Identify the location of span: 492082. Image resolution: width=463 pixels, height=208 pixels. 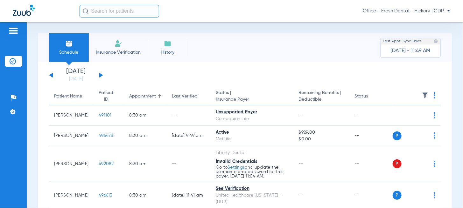
(106, 164).